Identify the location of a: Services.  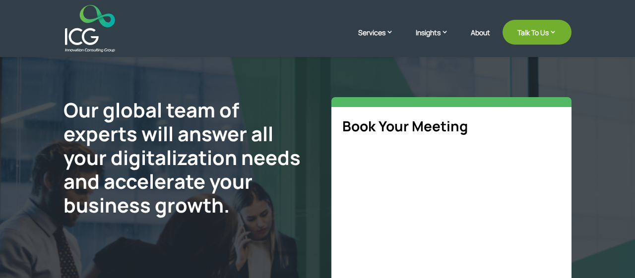
(381, 40).